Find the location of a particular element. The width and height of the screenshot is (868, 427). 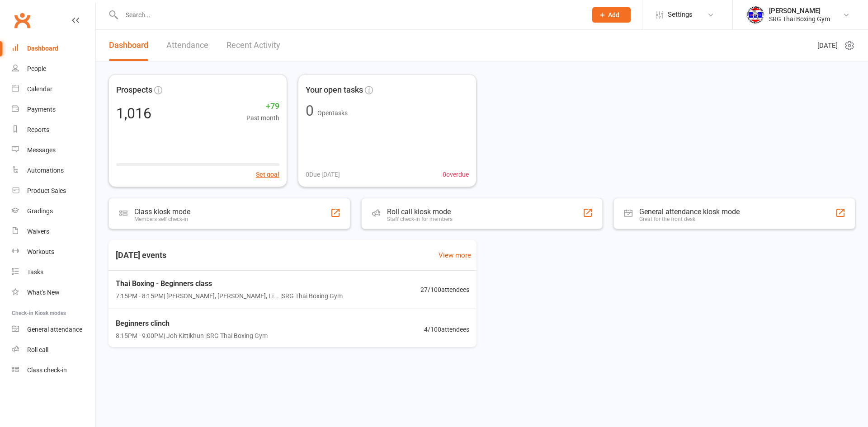

div: Members self check-in is located at coordinates (162, 220).